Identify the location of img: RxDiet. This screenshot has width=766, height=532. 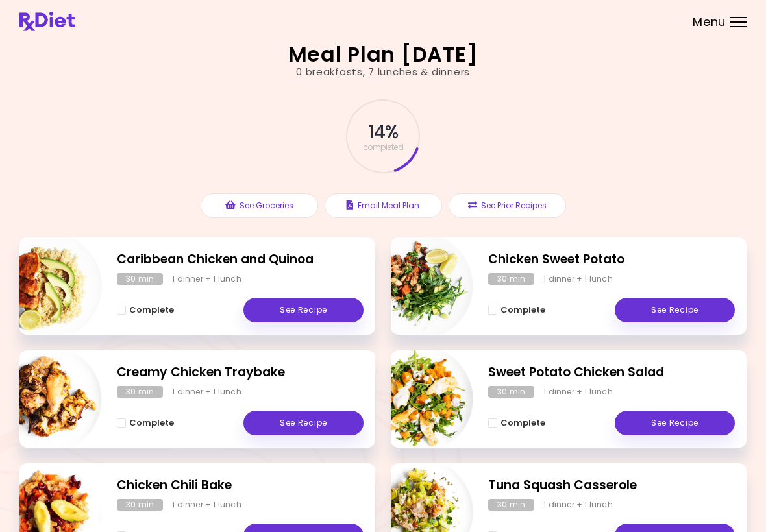
(46, 22).